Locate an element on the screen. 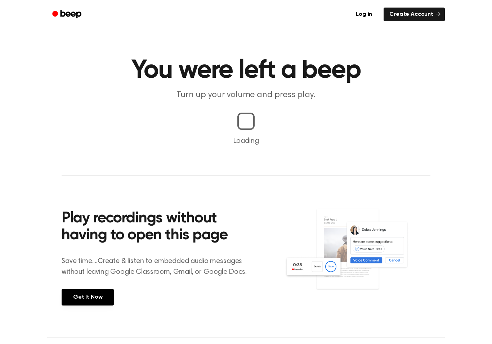  p: Turn up your volume and press play. is located at coordinates (246, 95).